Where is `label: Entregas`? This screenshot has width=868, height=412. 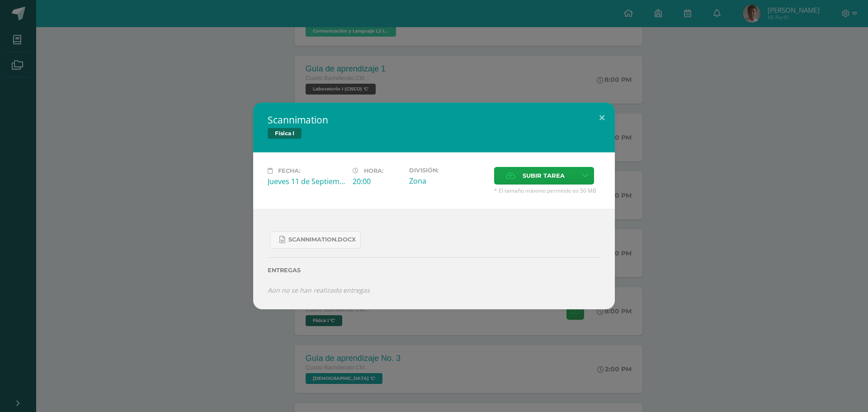 label: Entregas is located at coordinates (434, 270).